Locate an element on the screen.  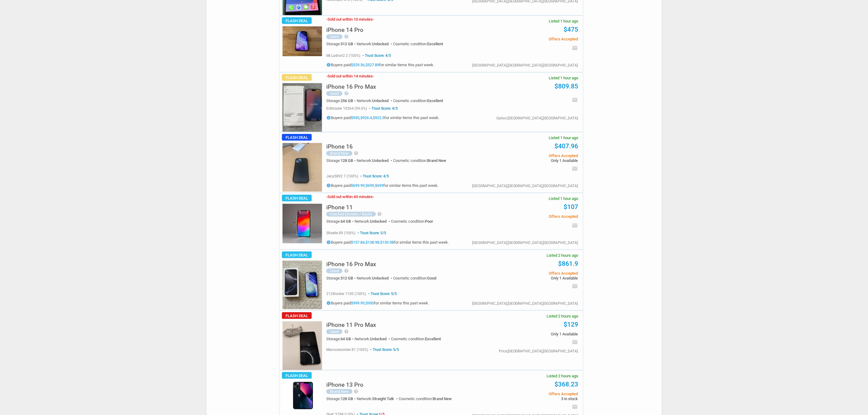
a: $475 is located at coordinates (571, 30).